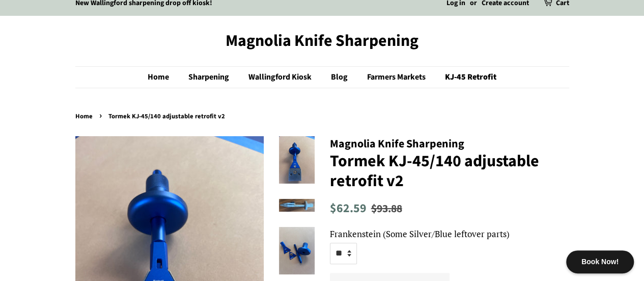 The width and height of the screenshot is (644, 281). I want to click on label: Frankenstein (Some Silver/Blue leftover parts), so click(449, 234).